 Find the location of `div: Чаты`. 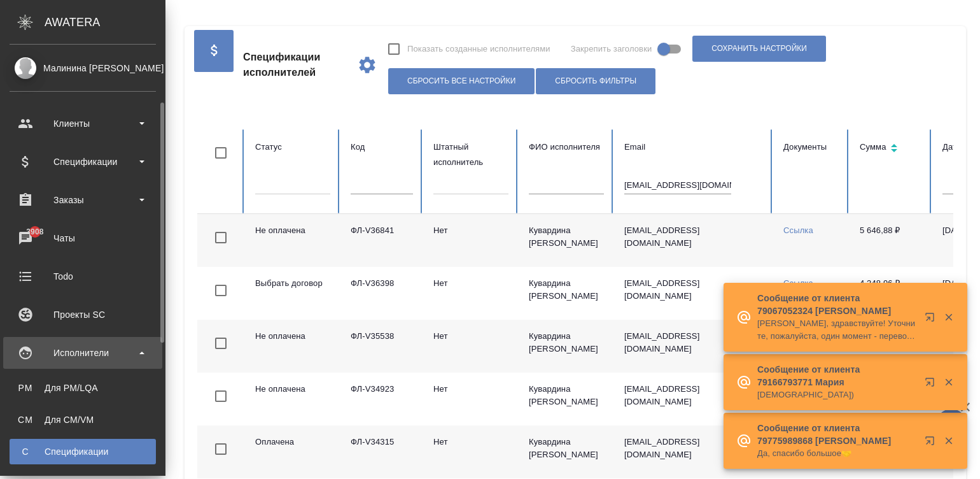

div: Чаты is located at coordinates (82, 238).